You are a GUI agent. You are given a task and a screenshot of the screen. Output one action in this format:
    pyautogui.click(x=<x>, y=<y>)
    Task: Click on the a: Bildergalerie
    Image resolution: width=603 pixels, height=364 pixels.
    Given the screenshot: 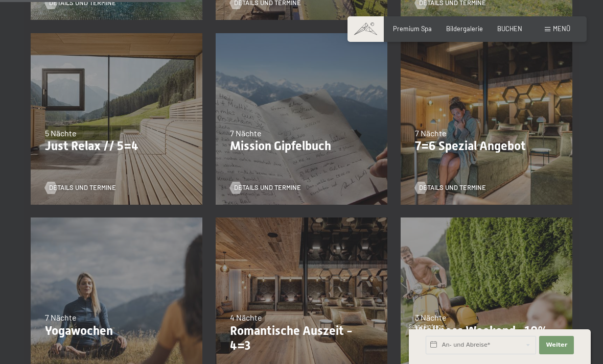 What is the action you would take?
    pyautogui.click(x=465, y=28)
    